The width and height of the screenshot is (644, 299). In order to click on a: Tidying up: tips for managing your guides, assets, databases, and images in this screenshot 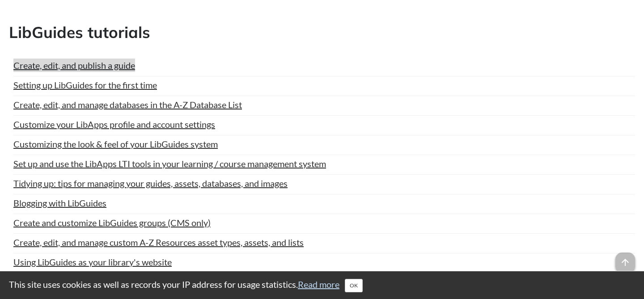, I will do `click(151, 183)`.